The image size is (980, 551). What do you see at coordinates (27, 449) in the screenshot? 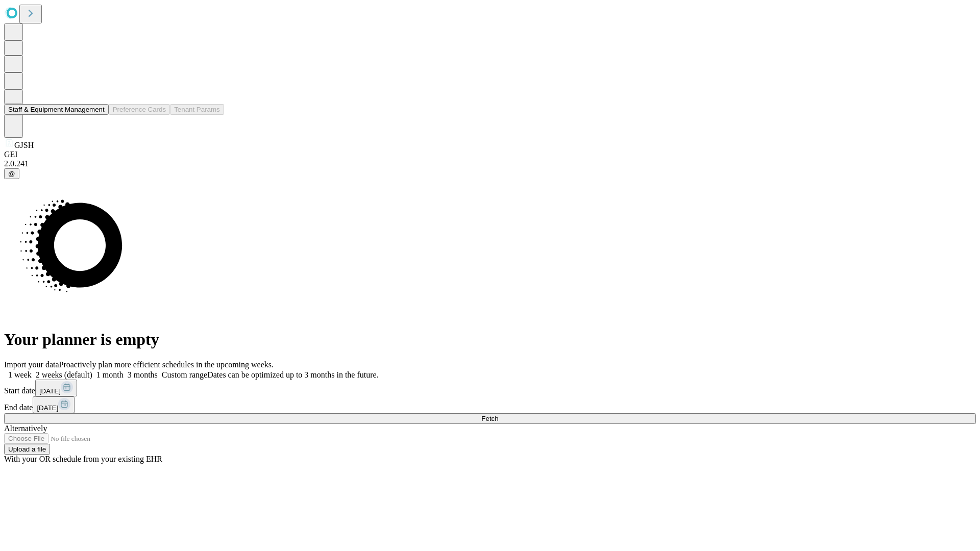
I see `button: Upload a file` at bounding box center [27, 449].